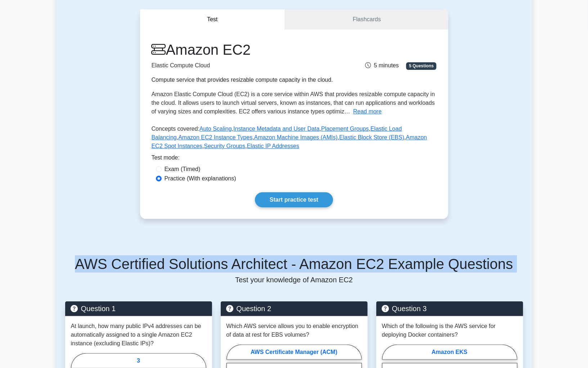 The image size is (588, 368). Describe the element at coordinates (138, 334) in the screenshot. I see `p: At launch, how many public IPv4 addresses can be automatically assigned to a single Amazon EC2 in...` at that location.